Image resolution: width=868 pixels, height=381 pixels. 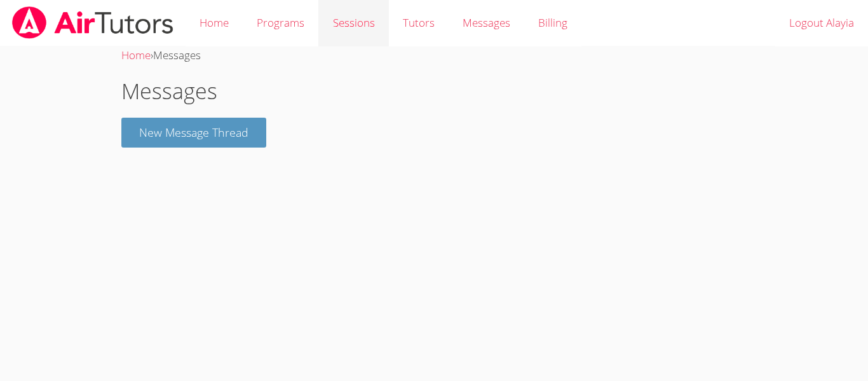 I want to click on img: airtutors_banner-c4298cdbf04f3fff15de1276eac7730deb9818008684d7c2e4769d2f7ddbe033.png, so click(x=92, y=22).